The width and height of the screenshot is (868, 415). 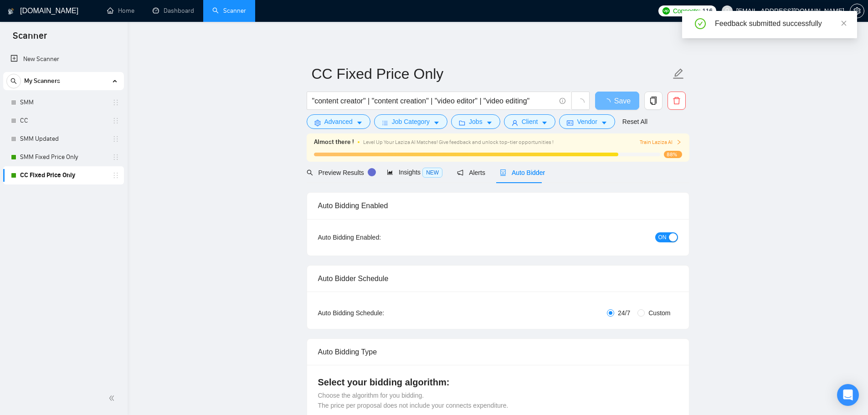 What do you see at coordinates (411, 121) in the screenshot?
I see `button: barsJob Categorycaret-down` at bounding box center [411, 121].